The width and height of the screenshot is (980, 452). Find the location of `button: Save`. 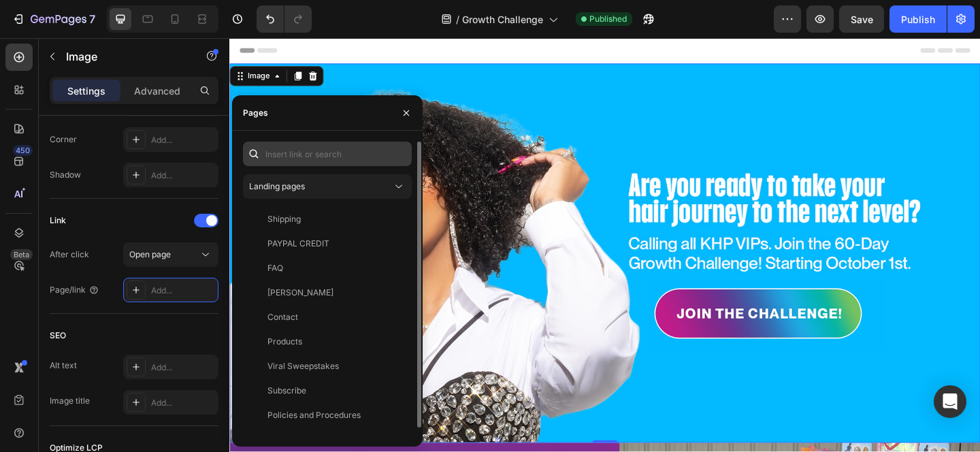

button: Save is located at coordinates (862, 19).